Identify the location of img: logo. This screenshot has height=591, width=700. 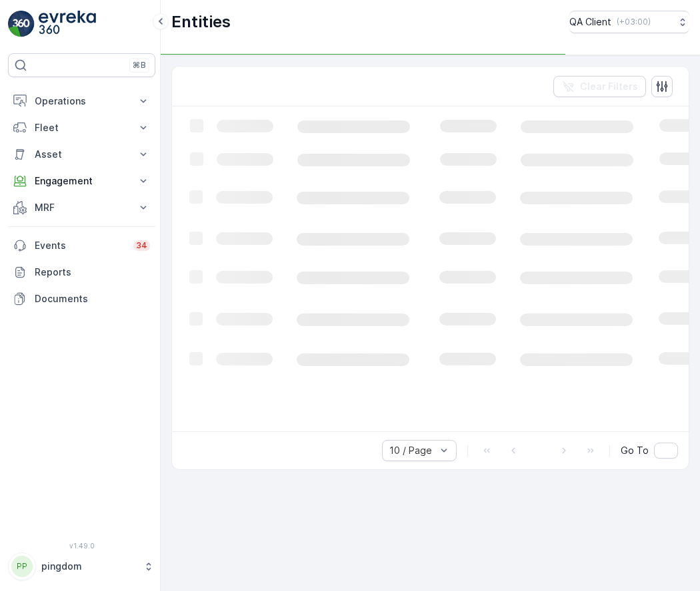
(22, 24).